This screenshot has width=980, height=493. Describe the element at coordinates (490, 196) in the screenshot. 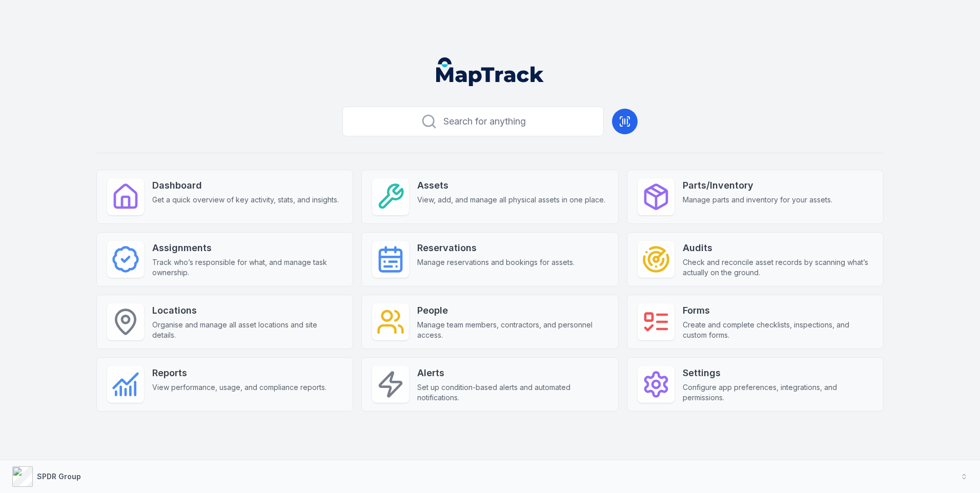

I see `a: AssetsView, add, and manage all physical assets in one place.` at that location.